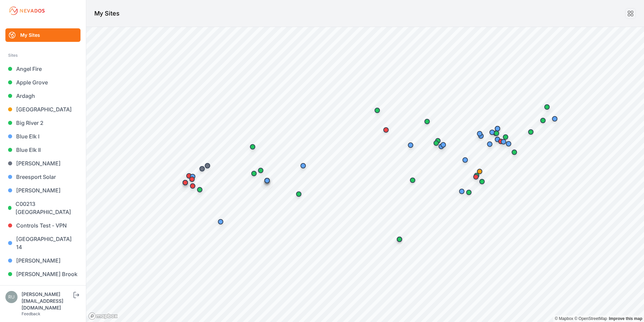 The height and width of the screenshot is (322, 644). I want to click on a: Mapbox, so click(564, 318).